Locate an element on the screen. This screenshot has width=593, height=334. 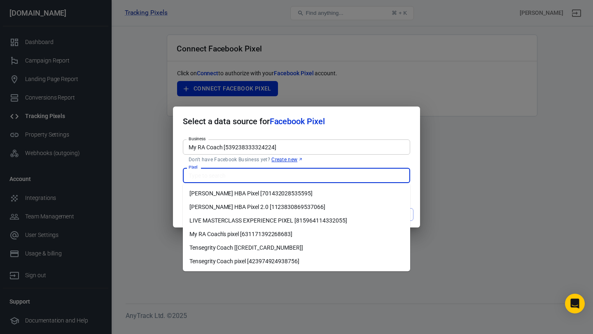
label: Pixel is located at coordinates (193, 167).